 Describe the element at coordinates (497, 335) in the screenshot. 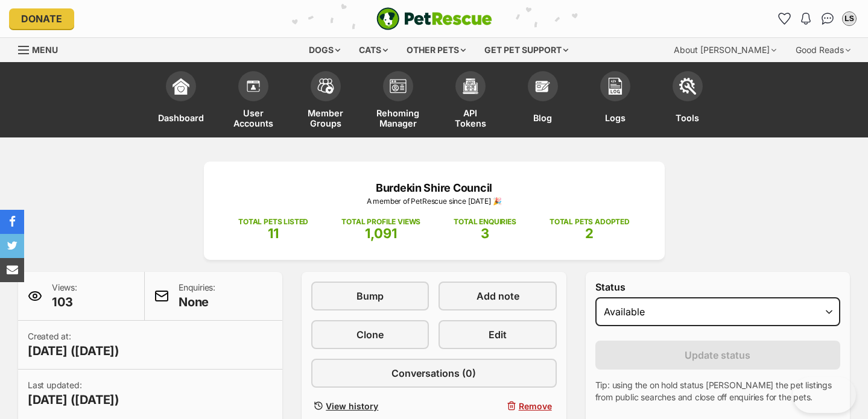

I see `a: Edit` at that location.